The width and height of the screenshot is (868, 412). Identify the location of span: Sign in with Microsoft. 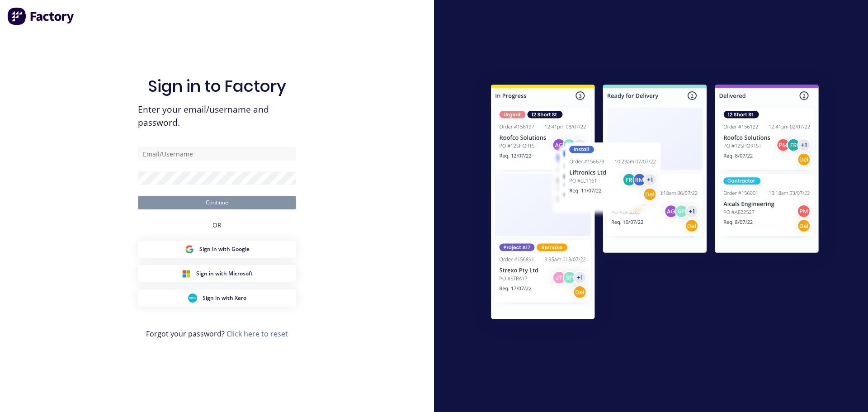
(224, 274).